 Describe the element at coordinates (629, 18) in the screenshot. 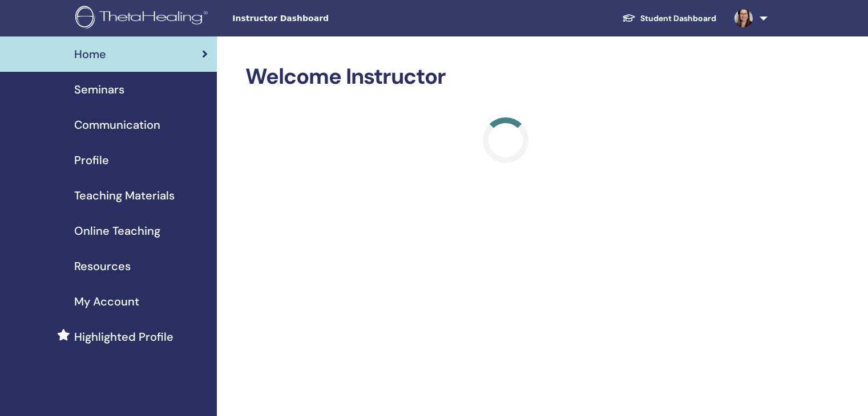

I see `img: graduation-cap-white.svg` at that location.